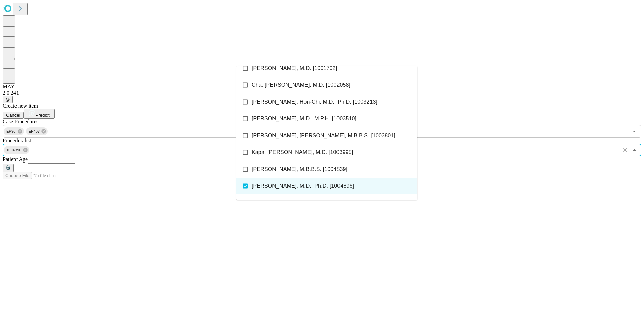  Describe the element at coordinates (20, 106) in the screenshot. I see `span: Create new item` at that location.